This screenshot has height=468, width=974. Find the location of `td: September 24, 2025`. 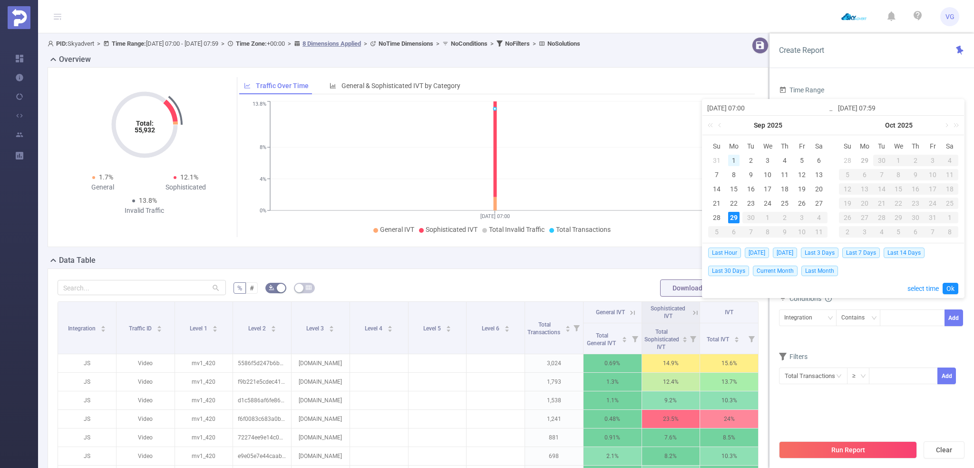

td: September 24, 2025 is located at coordinates (768, 203).